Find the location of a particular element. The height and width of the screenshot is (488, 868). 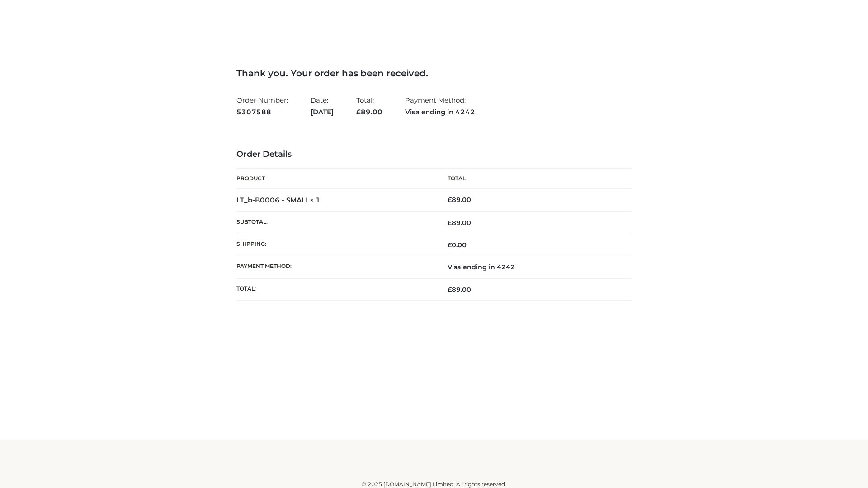

strong: LT_b-B0006 - SMALL is located at coordinates (279, 200).